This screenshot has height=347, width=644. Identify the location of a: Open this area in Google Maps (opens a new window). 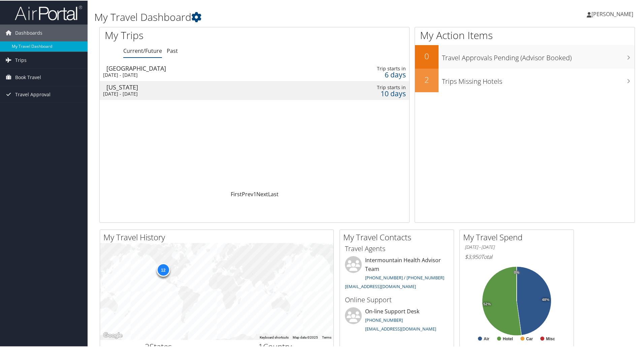
(113, 335).